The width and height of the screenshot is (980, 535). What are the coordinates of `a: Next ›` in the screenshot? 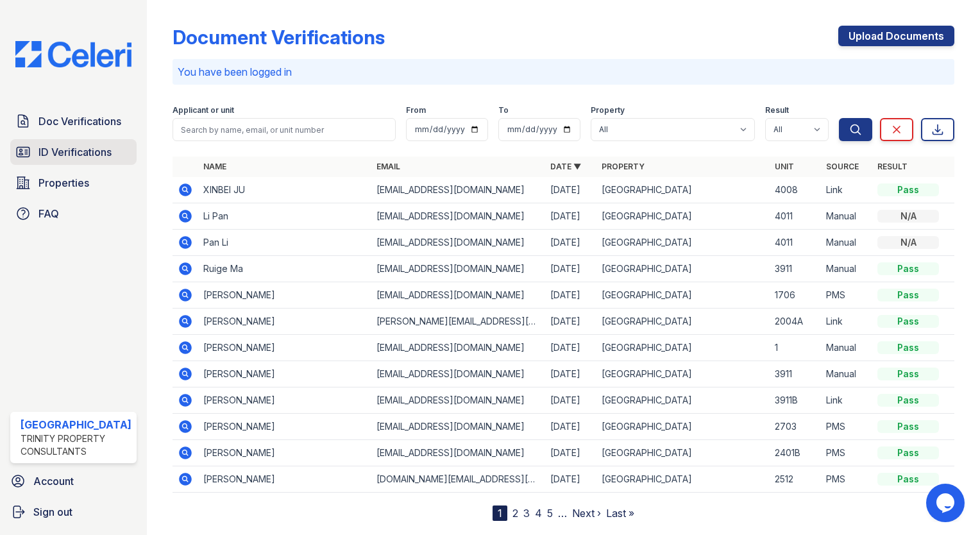 It's located at (586, 513).